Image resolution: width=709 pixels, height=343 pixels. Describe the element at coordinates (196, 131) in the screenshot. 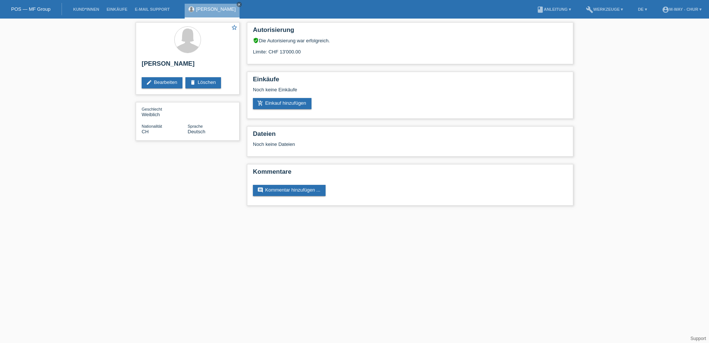

I see `span: Deutsch` at that location.